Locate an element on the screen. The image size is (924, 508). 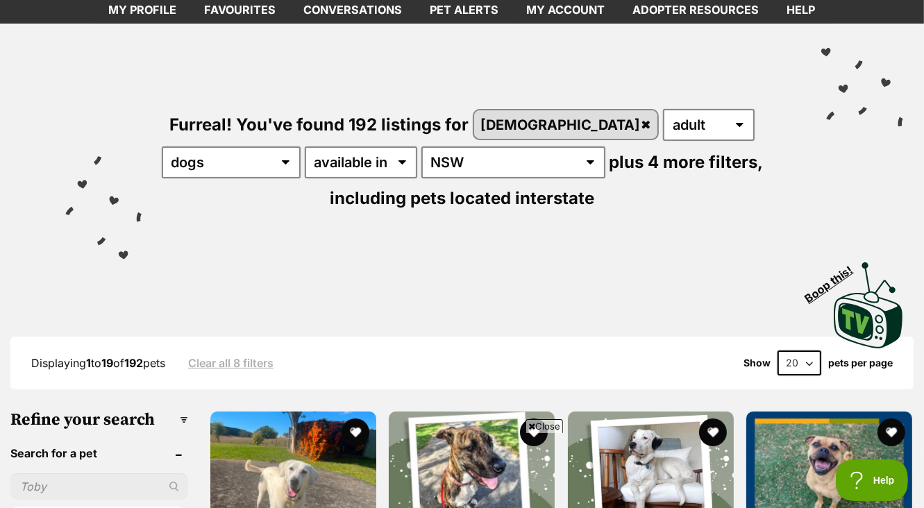
span: Boop this! is located at coordinates (835, 280).